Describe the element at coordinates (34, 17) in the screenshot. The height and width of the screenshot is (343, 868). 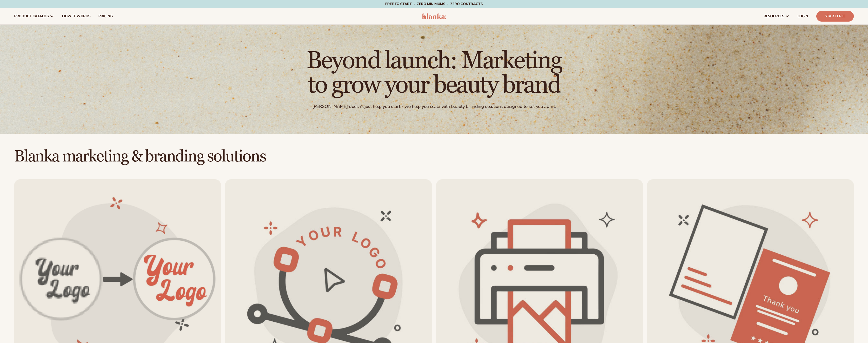
I see `a: product catalog` at that location.